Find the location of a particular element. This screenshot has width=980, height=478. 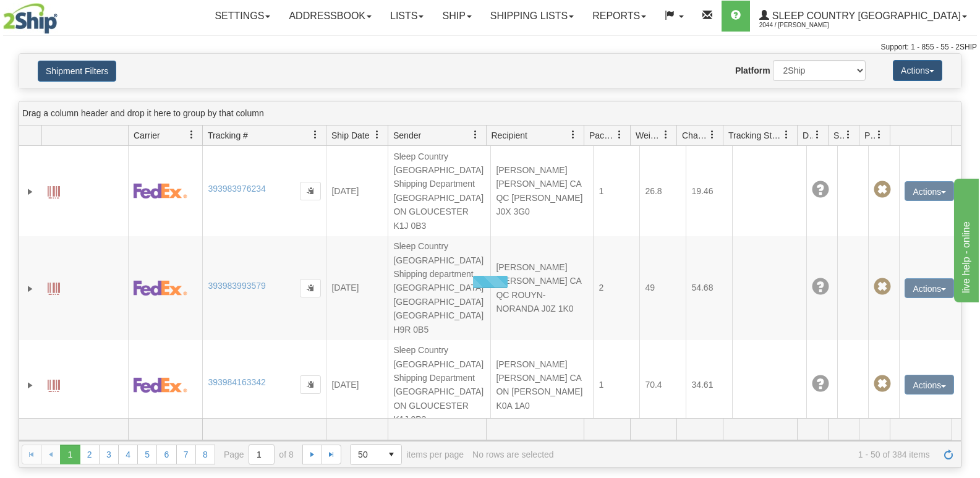

button: Actions is located at coordinates (917, 70).